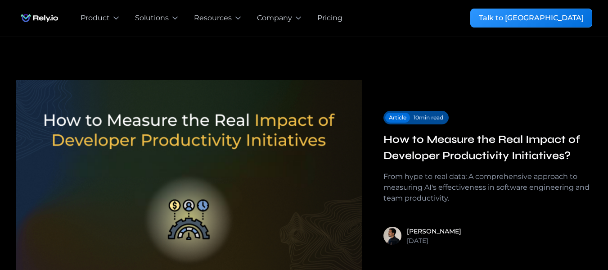  I want to click on div: Article, so click(397, 117).